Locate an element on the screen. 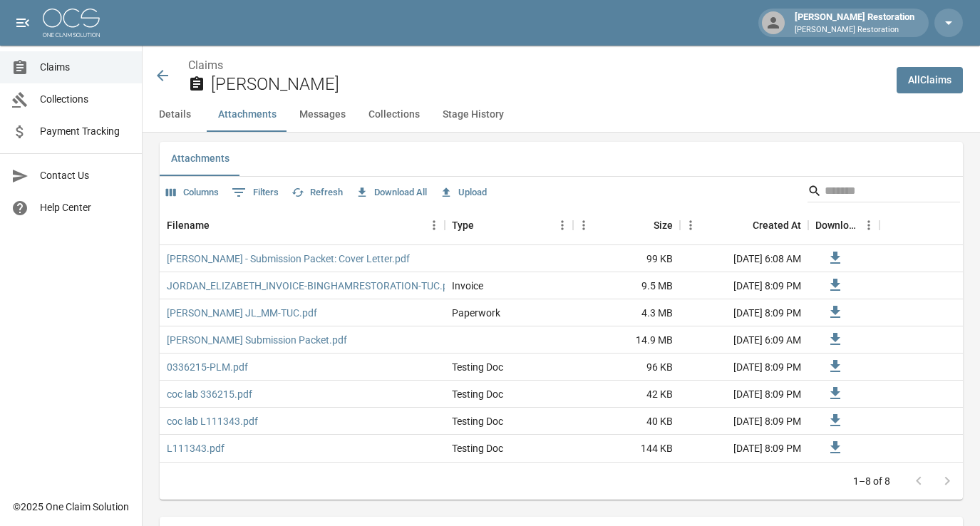 This screenshot has width=980, height=526. button: Select columns is located at coordinates (192, 192).